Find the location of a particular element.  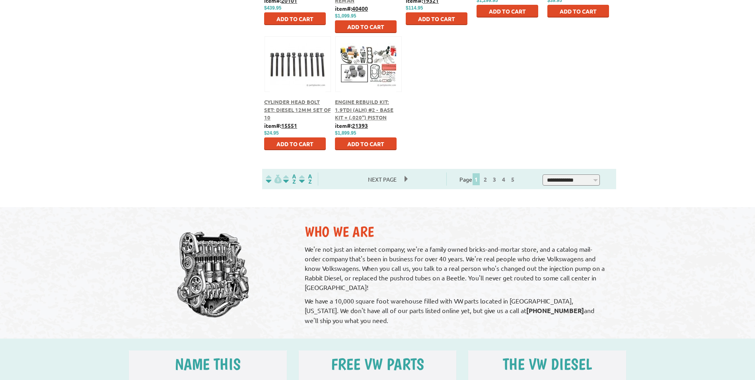

span: Next Page is located at coordinates (382, 179).